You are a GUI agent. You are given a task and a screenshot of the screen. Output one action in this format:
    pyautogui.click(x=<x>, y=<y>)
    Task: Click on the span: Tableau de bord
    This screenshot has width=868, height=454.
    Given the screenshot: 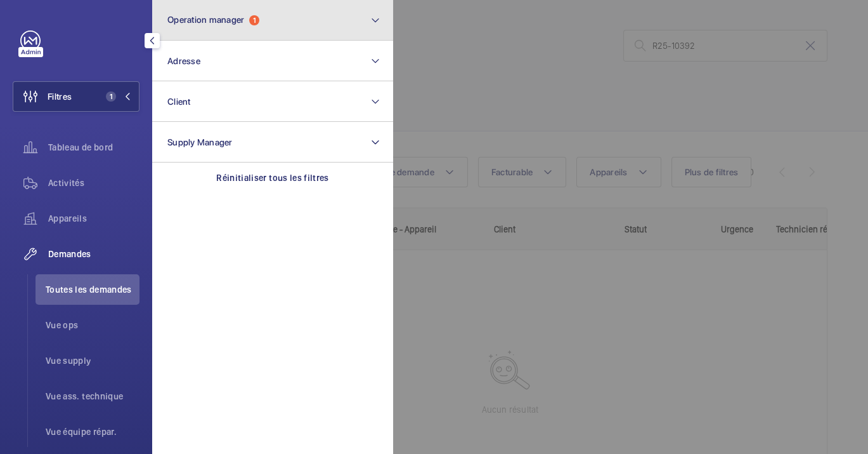 What is the action you would take?
    pyautogui.click(x=94, y=148)
    